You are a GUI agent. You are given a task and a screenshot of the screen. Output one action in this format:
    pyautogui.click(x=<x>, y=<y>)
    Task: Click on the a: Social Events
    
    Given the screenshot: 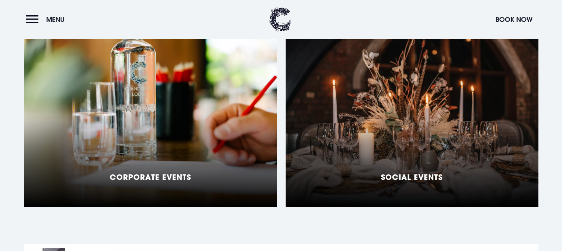 What is the action you would take?
    pyautogui.click(x=412, y=114)
    